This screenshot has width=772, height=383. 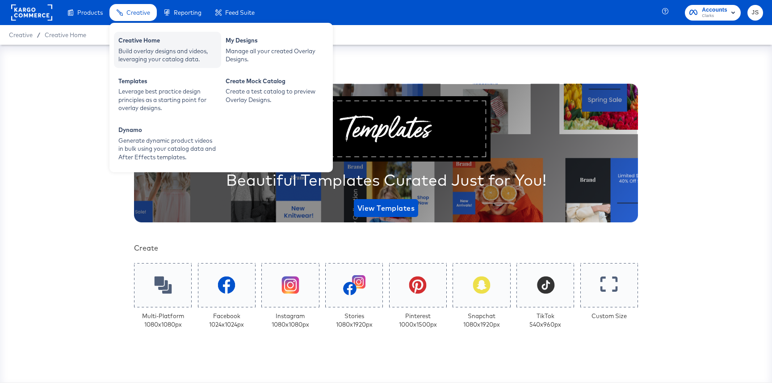 What do you see at coordinates (291, 320) in the screenshot?
I see `div: Instagram 1080 x 1080 px` at bounding box center [291, 320].